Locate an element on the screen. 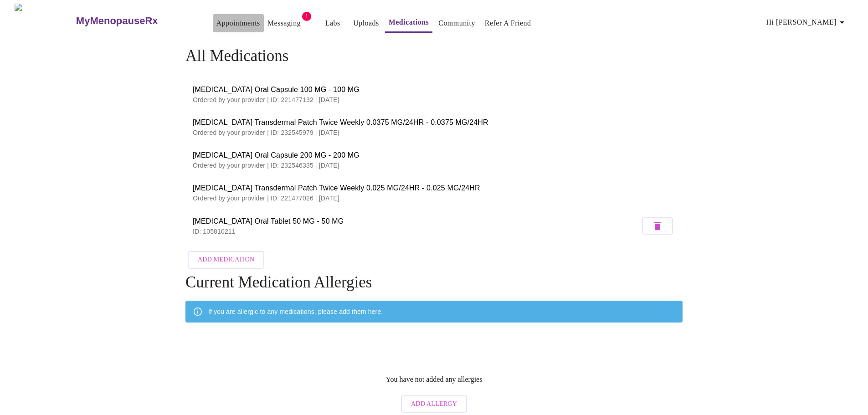  button: Add Allergy is located at coordinates (434, 404).